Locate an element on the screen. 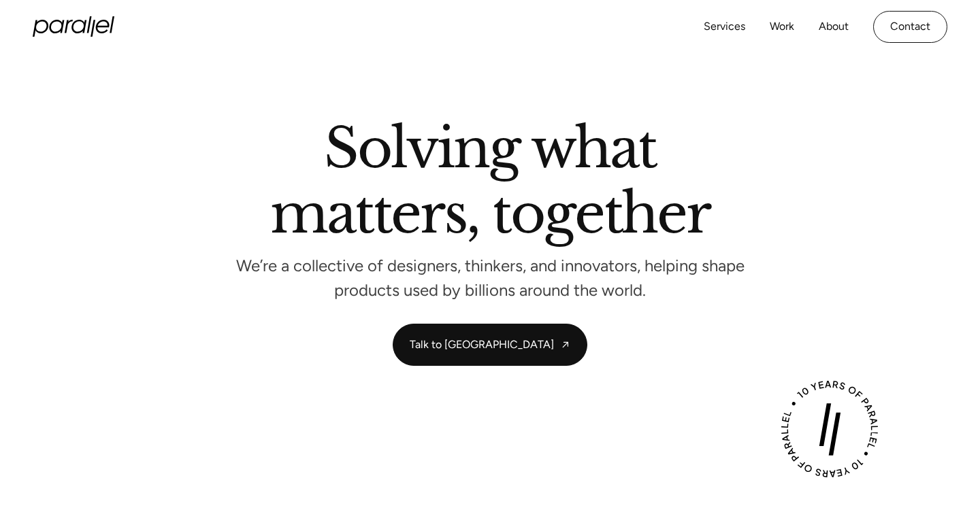  p: We’re a collective of designers, thinkers, and innovators, helping shape products used by billion... is located at coordinates (490, 278).